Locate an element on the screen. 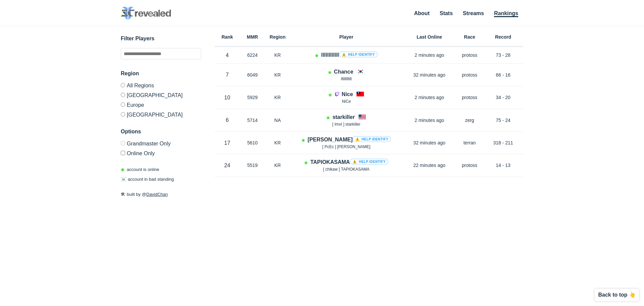 The height and width of the screenshot is (306, 644). p: account is online is located at coordinates (140, 170).